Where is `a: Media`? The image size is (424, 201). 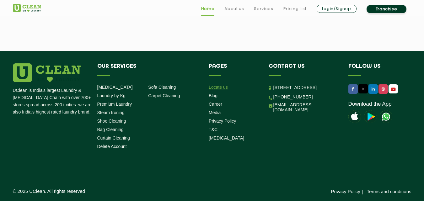
a: Media is located at coordinates (215, 113).